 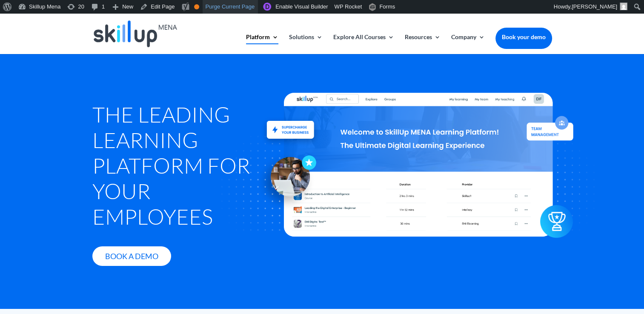 I want to click on a: Book your demo, so click(x=524, y=37).